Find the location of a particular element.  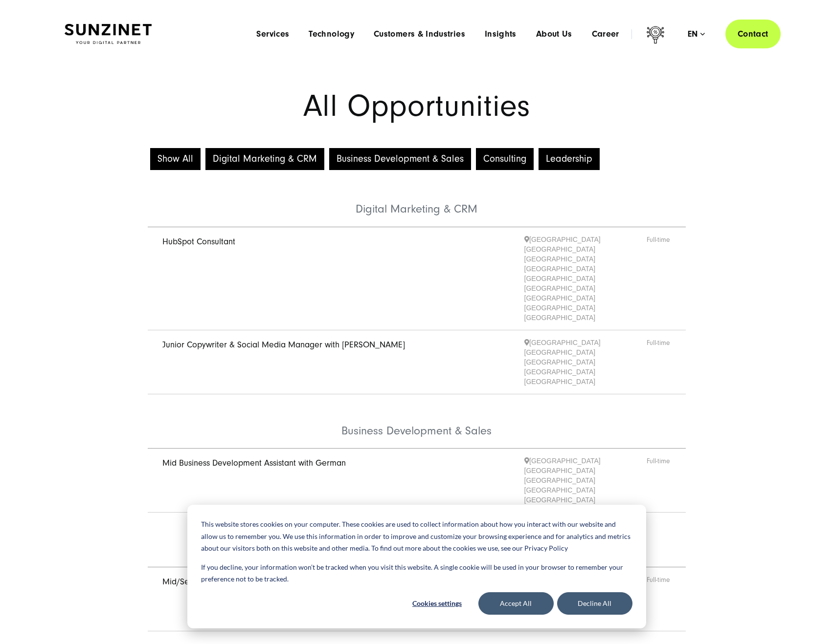

span: Career is located at coordinates (605, 34).